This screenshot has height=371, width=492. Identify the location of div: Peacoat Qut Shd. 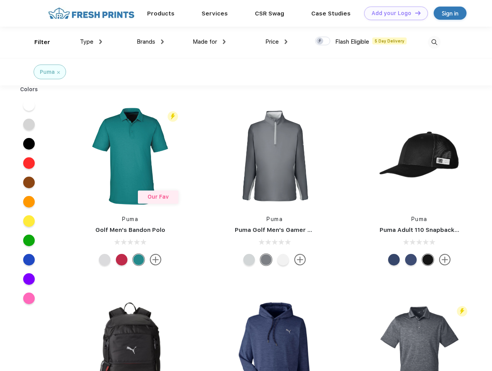
(411, 260).